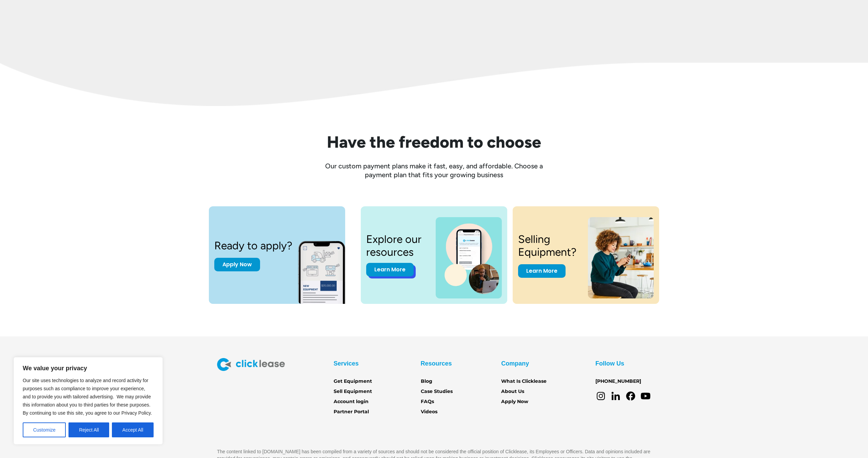  I want to click on img: a woman sitting on a stool looking at her cell phone, so click(621, 258).